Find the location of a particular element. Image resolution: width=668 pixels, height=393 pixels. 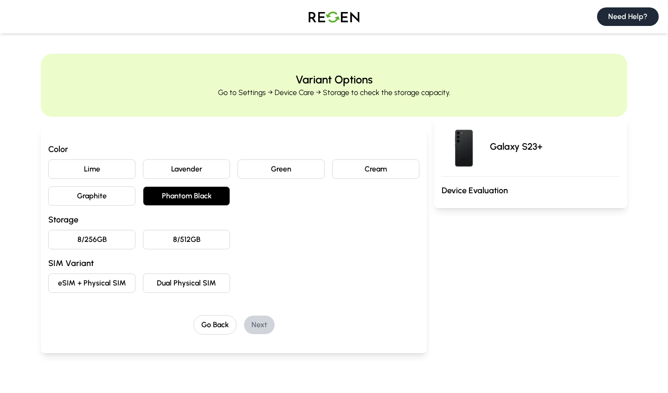

p: Go to Settings → Device Care → Storage to check the storage capacity. is located at coordinates (334, 93).